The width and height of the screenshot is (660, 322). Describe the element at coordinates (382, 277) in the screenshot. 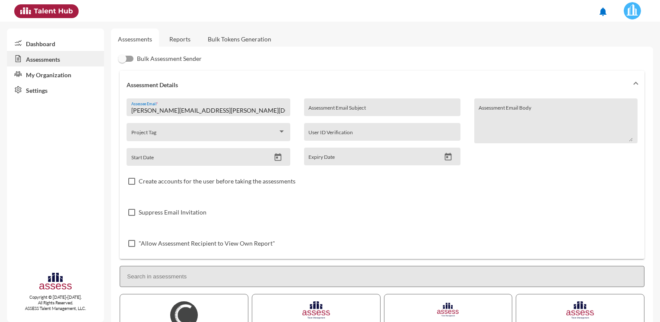

I see `input: Search in assessments` at that location.